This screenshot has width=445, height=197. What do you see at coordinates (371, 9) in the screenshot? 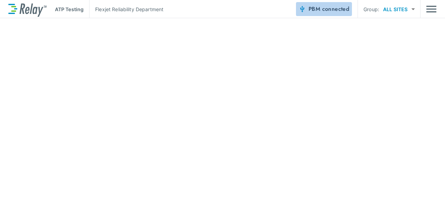
I see `p: Group:` at bounding box center [371, 9].